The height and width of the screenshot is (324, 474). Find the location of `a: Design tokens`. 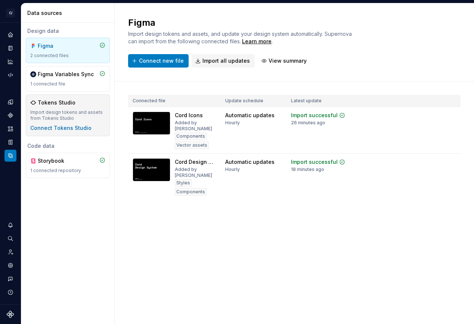

a: Design tokens is located at coordinates (10, 102).